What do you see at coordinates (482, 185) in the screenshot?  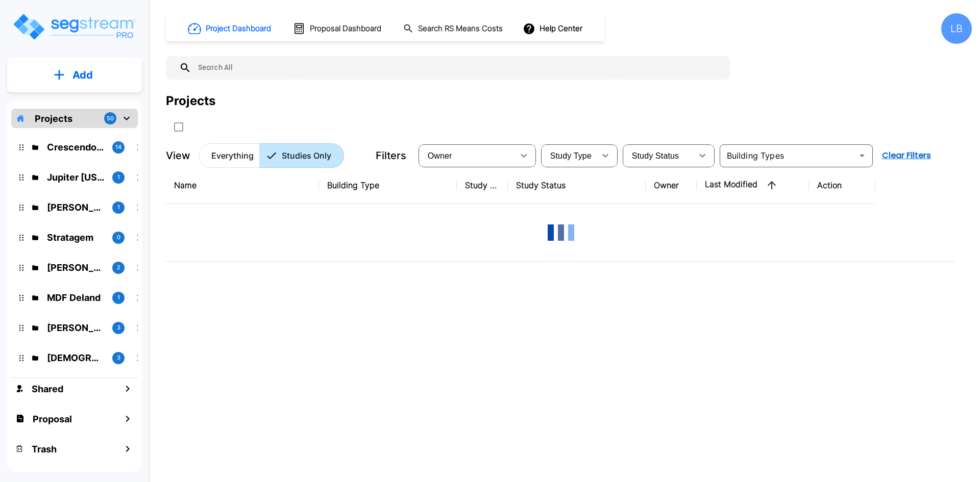 I see `th: Study Type` at bounding box center [482, 185].